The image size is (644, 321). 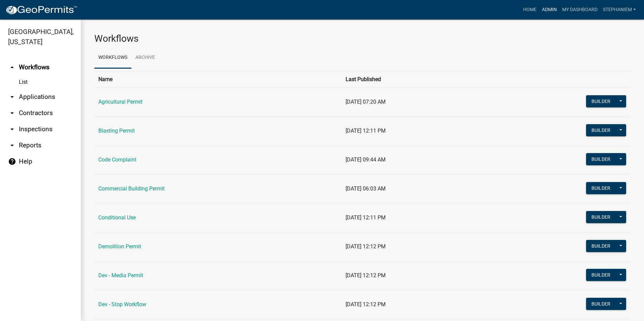 What do you see at coordinates (113, 58) in the screenshot?
I see `a: Workflows` at bounding box center [113, 58].